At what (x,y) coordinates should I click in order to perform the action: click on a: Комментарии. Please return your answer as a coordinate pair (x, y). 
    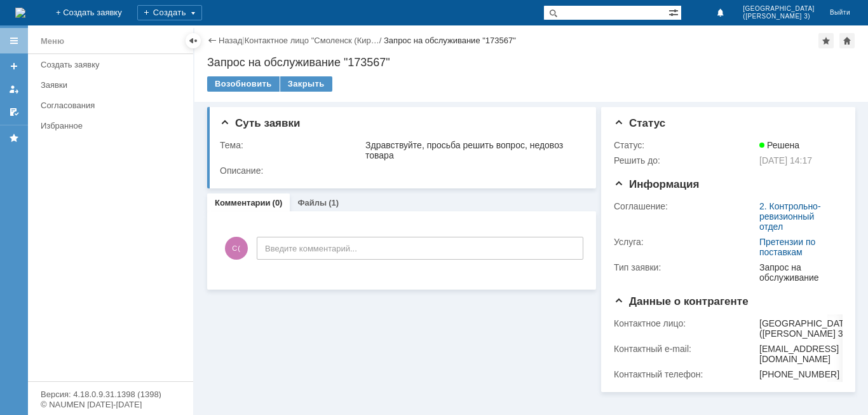
    Looking at the image, I should click on (243, 202).